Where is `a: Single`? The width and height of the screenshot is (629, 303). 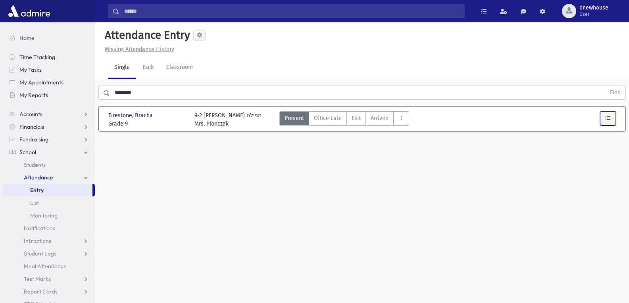 a: Single is located at coordinates (122, 68).